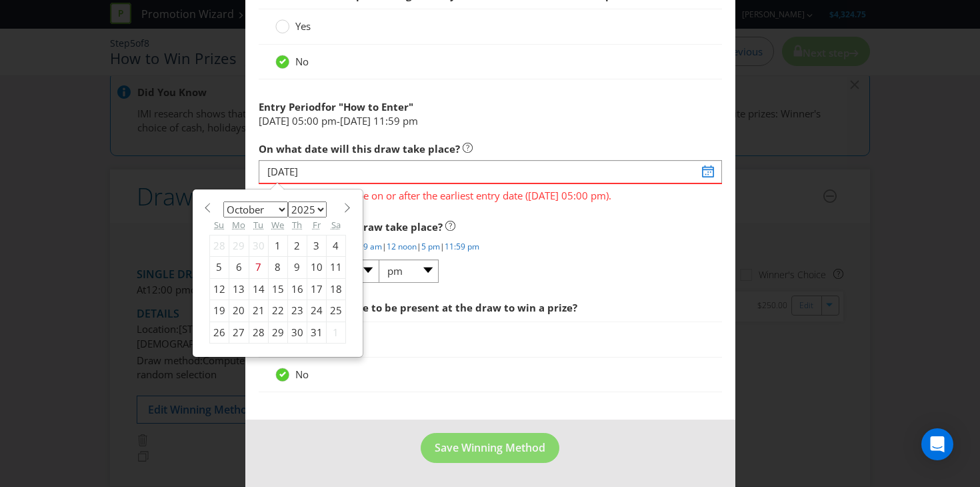  What do you see at coordinates (277, 289) in the screenshot?
I see `div: 15` at bounding box center [277, 289].